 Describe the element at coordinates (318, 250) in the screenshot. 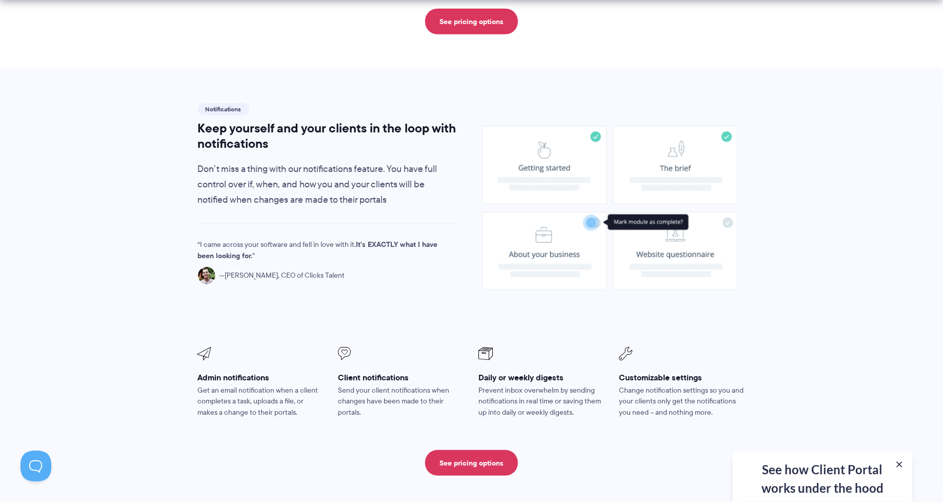

I see `p: I came across your software and fell in love with it.` at that location.